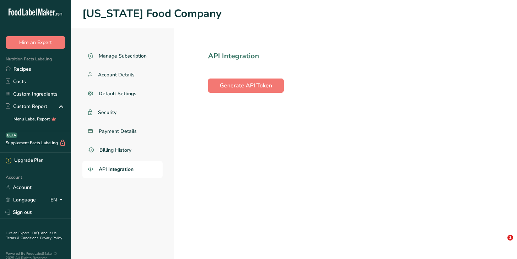 This screenshot has height=259, width=517. I want to click on span: Security, so click(107, 112).